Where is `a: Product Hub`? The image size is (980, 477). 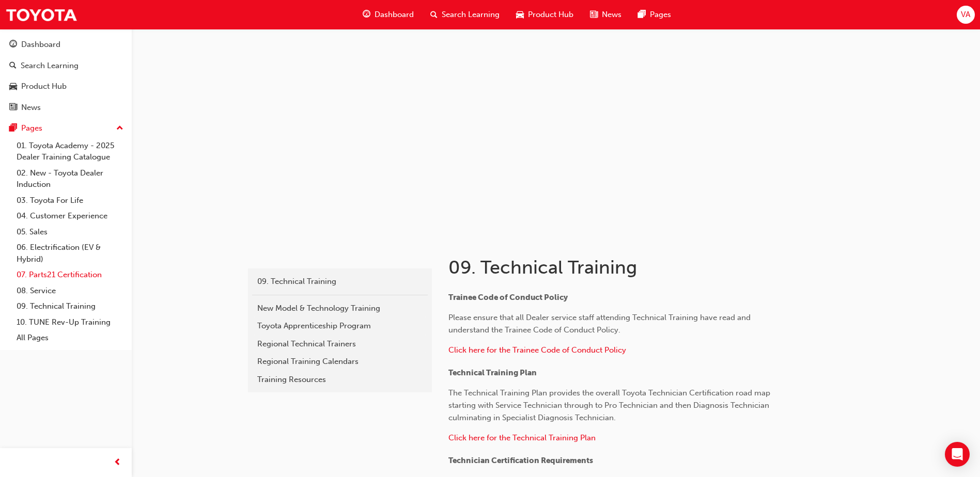 a: Product Hub is located at coordinates (66, 86).